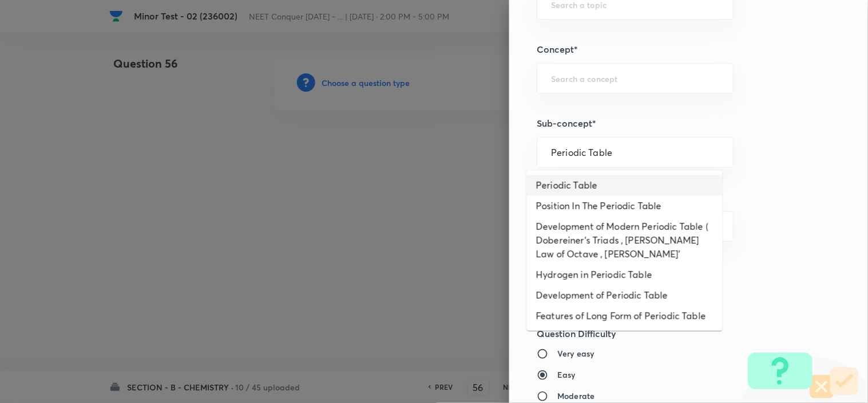 The width and height of the screenshot is (868, 403). I want to click on h6: Moderate, so click(575, 395).